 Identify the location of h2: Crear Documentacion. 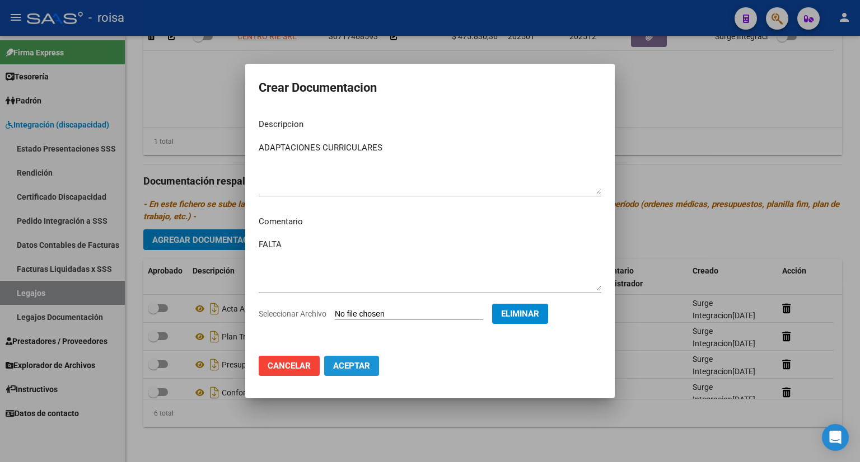
(430, 88).